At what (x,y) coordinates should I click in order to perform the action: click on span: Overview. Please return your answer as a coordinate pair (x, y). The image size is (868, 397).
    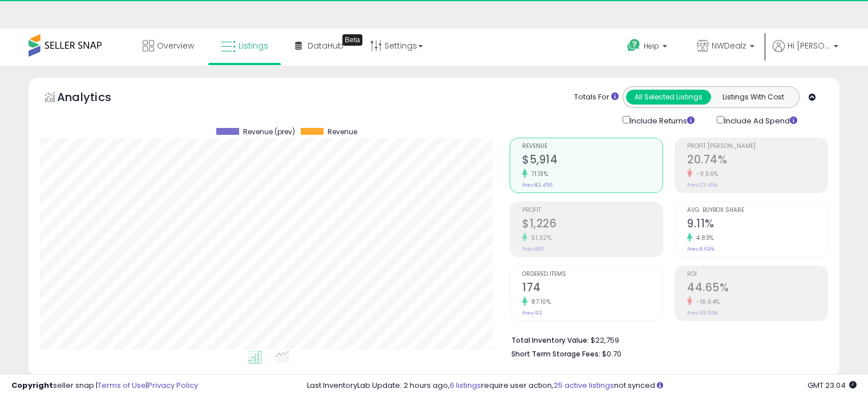
    Looking at the image, I should click on (175, 46).